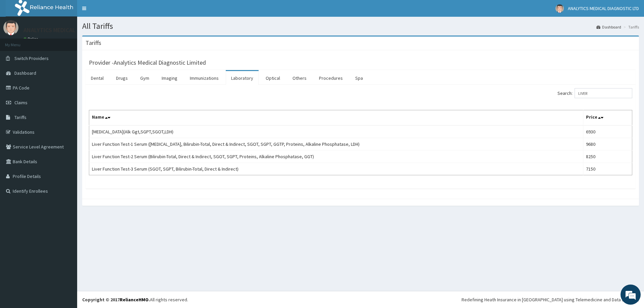 This screenshot has height=308, width=644. I want to click on a: Others, so click(299, 78).